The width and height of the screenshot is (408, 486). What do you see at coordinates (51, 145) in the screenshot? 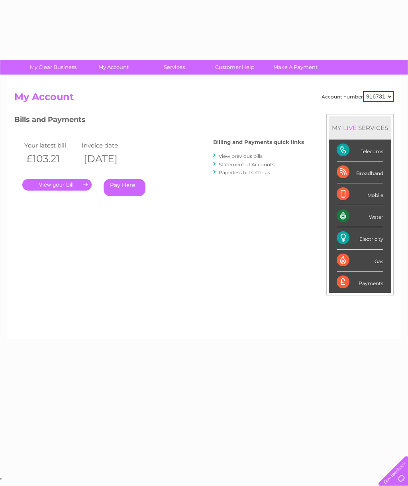
I see `td: Your latest bill` at bounding box center [51, 145].